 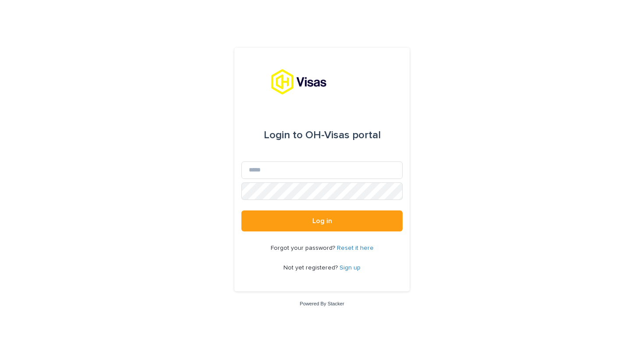 What do you see at coordinates (350, 267) in the screenshot?
I see `a: Sign up` at bounding box center [350, 267].